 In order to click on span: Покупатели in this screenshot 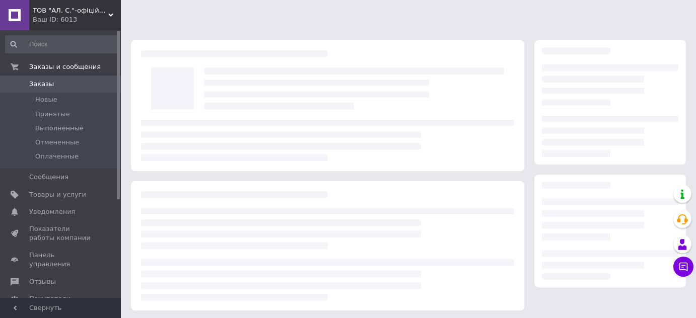, I will do `click(50, 299)`.